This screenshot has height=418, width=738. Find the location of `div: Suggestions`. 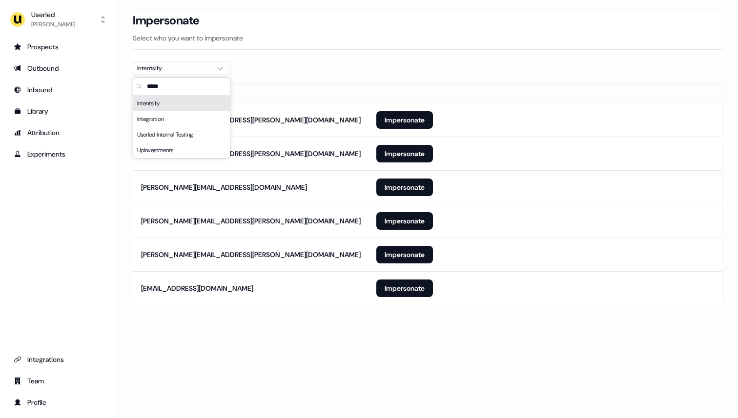

div: Suggestions is located at coordinates (182, 127).